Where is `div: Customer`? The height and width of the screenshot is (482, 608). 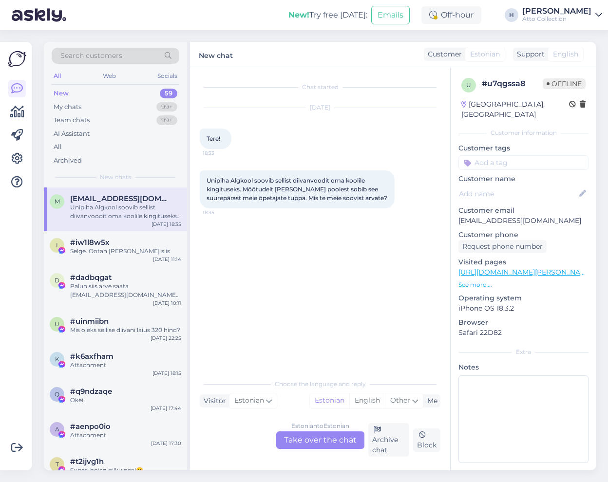
div: Customer is located at coordinates (443, 54).